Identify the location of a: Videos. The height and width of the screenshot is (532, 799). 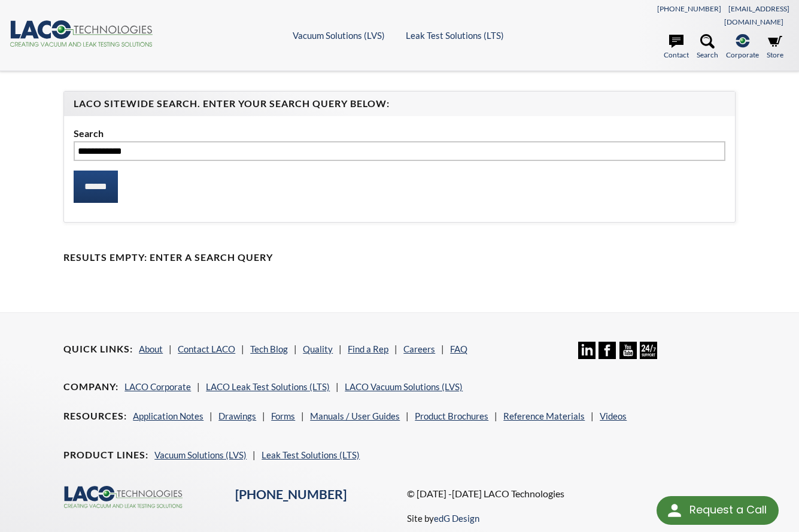
(613, 416).